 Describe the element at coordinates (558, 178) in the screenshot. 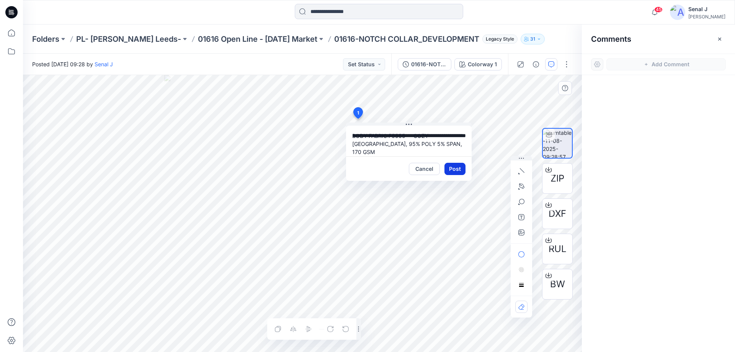

I see `span: ZIP` at that location.